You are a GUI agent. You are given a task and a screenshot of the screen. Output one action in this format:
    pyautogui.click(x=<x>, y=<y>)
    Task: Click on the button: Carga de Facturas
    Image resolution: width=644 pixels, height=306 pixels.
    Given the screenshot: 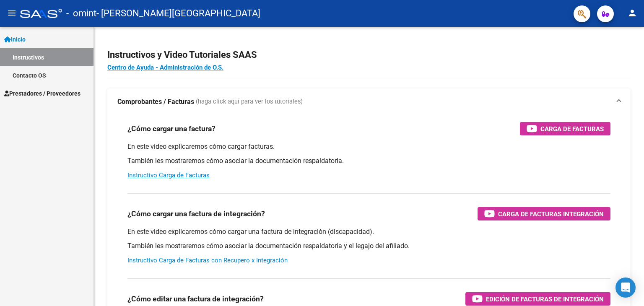 What is the action you would take?
    pyautogui.click(x=565, y=129)
    